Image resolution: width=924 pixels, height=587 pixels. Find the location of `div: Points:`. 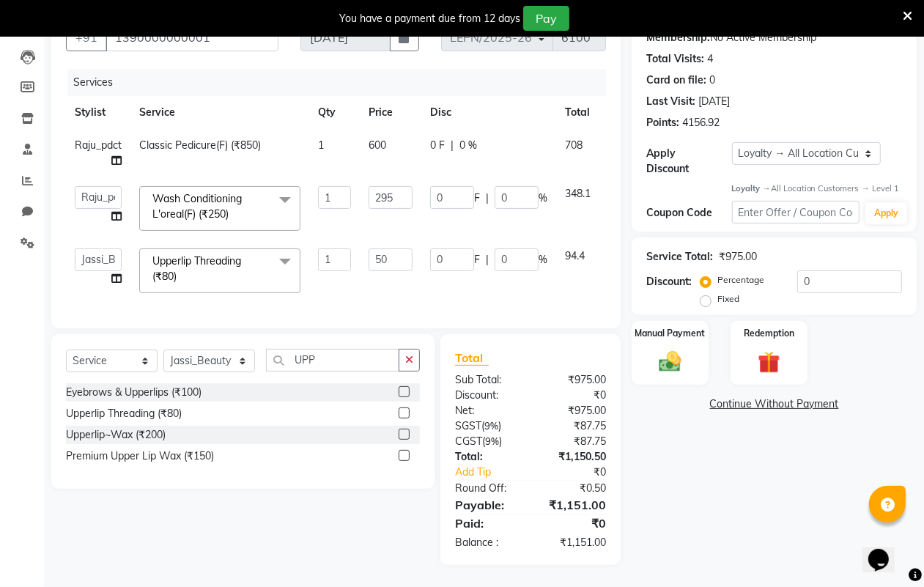

div: Points: is located at coordinates (662, 122).